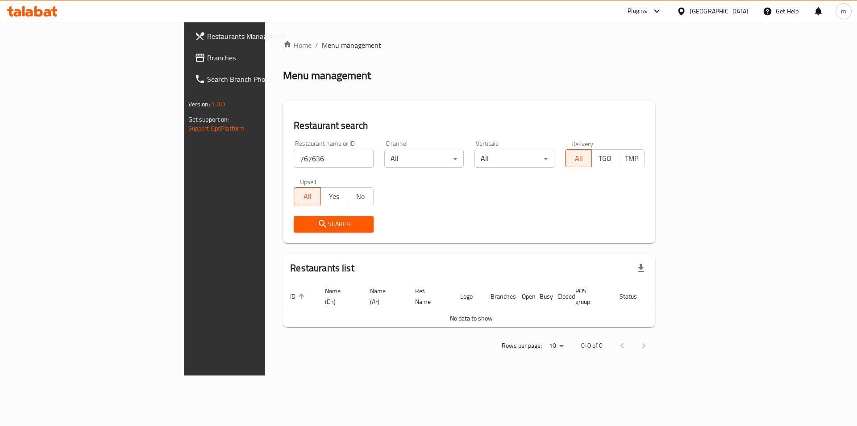 This screenshot has height=426, width=857. What do you see at coordinates (556, 346) in the screenshot?
I see `div: Rows per page:` at bounding box center [556, 346].